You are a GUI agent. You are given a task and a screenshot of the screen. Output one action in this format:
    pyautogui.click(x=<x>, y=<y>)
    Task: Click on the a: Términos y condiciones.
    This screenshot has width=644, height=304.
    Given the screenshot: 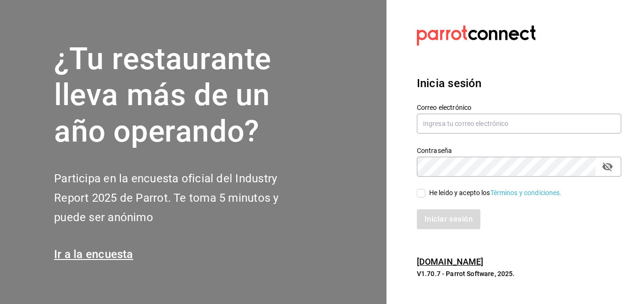 What is the action you would take?
    pyautogui.click(x=526, y=193)
    